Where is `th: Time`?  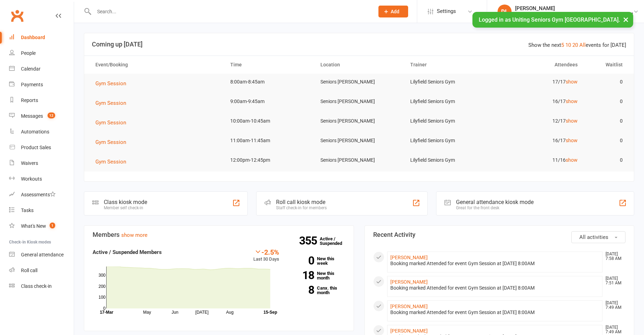 th: Time is located at coordinates (269, 64).